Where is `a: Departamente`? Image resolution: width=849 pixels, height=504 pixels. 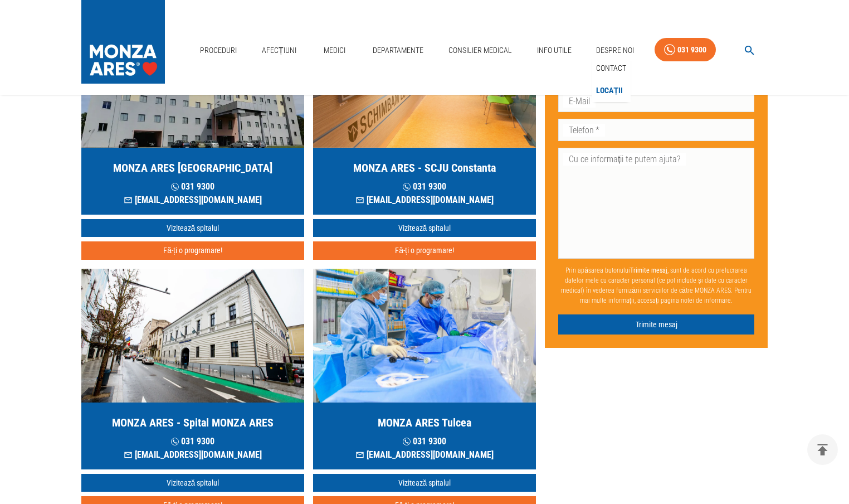
a: Departamente is located at coordinates (398, 50).